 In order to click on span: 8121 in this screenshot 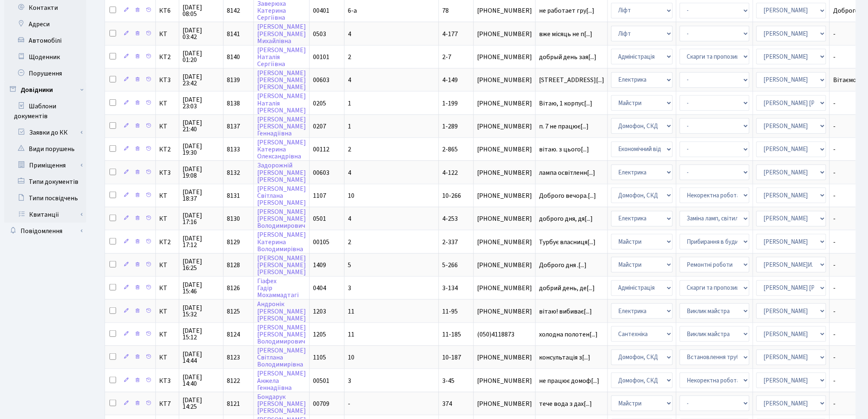, I will do `click(233, 404)`.